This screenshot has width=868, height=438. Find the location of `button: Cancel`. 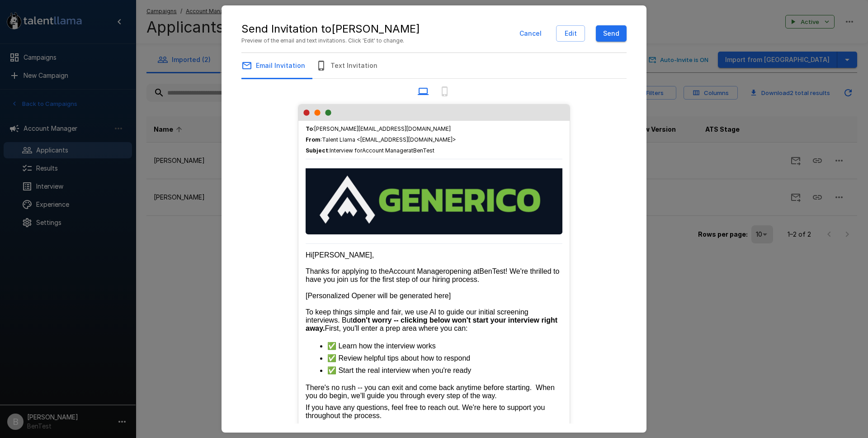

button: Cancel is located at coordinates (530, 34).